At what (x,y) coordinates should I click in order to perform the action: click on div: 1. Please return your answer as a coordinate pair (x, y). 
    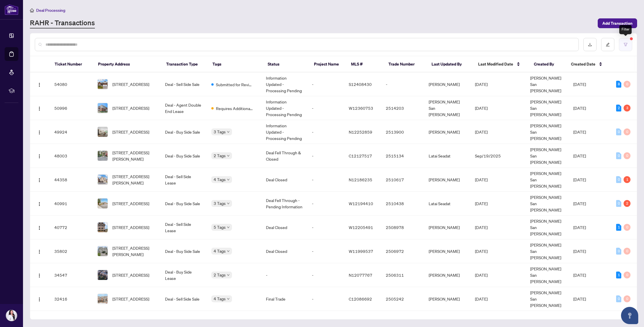
    Looking at the image, I should click on (619, 275).